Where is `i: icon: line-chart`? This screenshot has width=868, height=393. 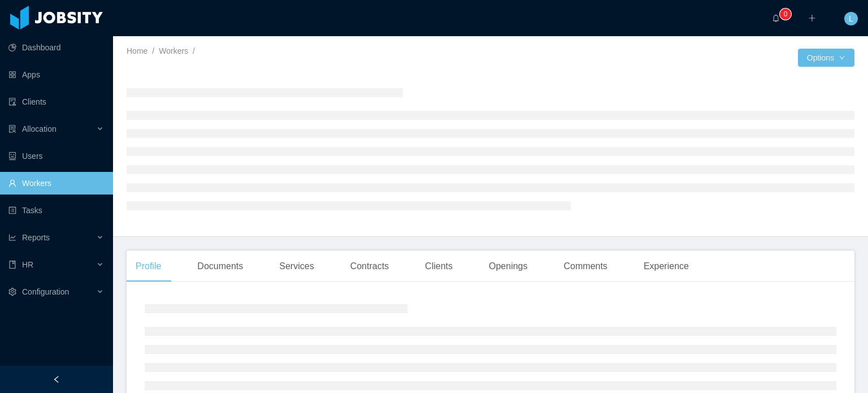
i: icon: line-chart is located at coordinates (13, 237).